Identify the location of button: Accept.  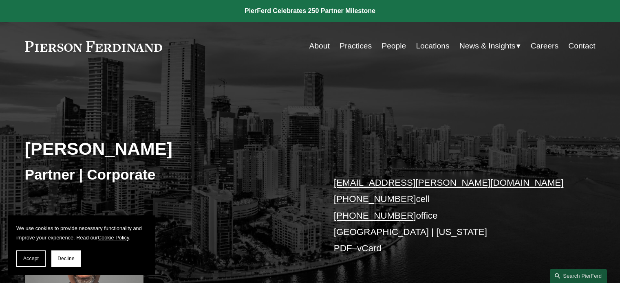
(31, 259).